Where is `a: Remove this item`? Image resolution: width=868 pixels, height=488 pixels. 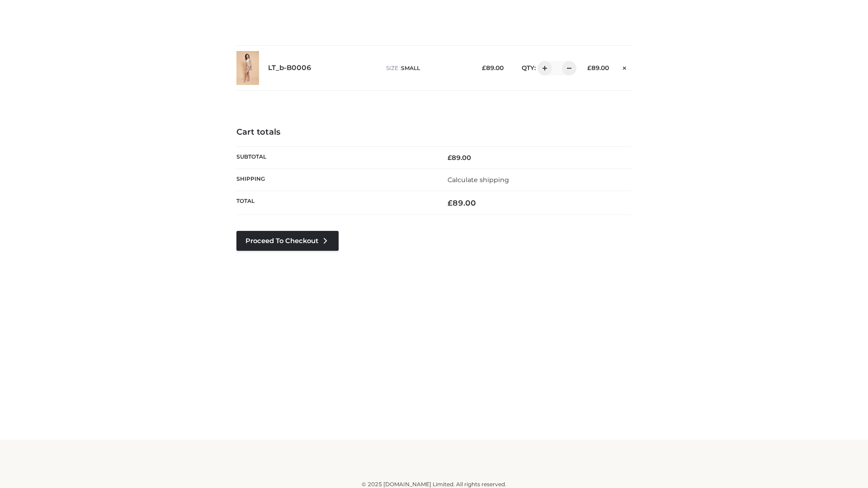 a: Remove this item is located at coordinates (625, 67).